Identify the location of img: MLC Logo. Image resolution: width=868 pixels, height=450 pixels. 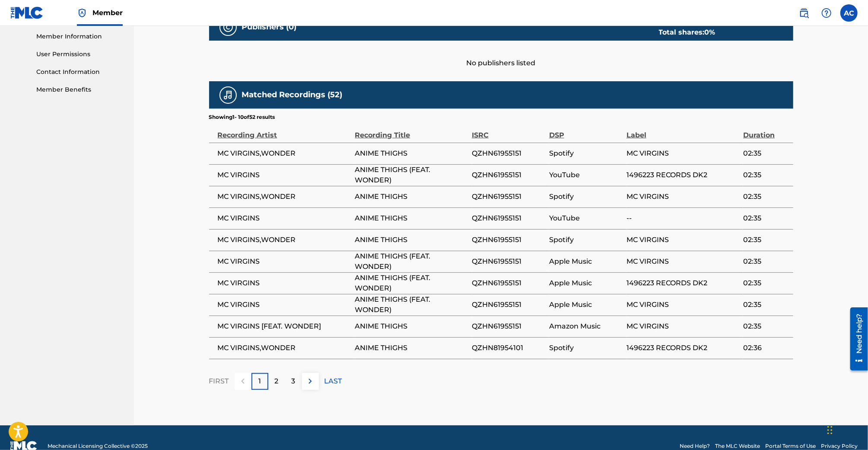
(26, 13).